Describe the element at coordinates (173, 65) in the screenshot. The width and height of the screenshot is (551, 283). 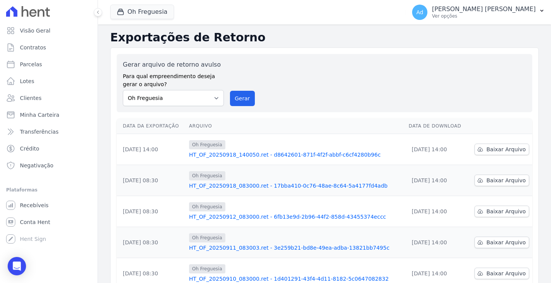
I see `label: Gerar arquivo de retorno avulso` at that location.